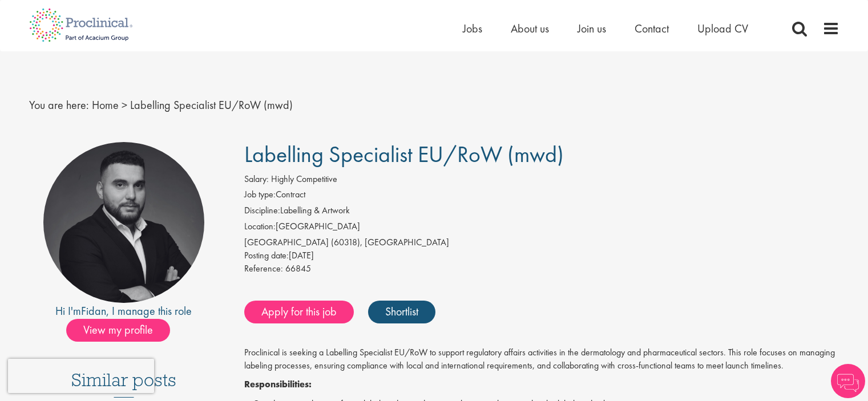 This screenshot has width=868, height=401. I want to click on label: Job type:, so click(260, 195).